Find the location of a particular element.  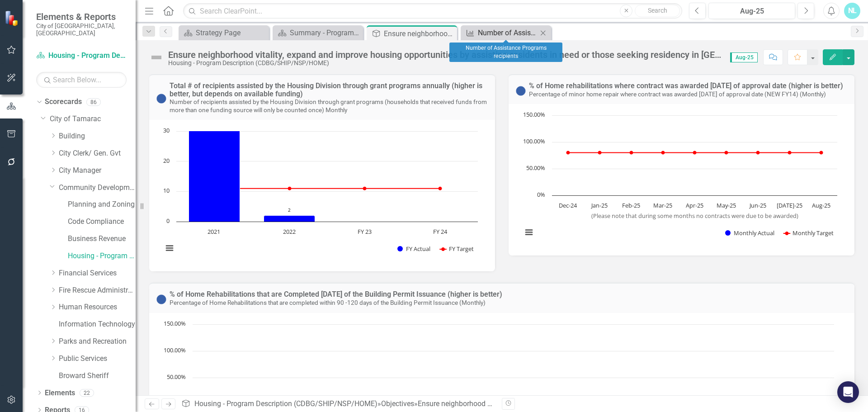

a: Strategy Page is located at coordinates (224, 32).